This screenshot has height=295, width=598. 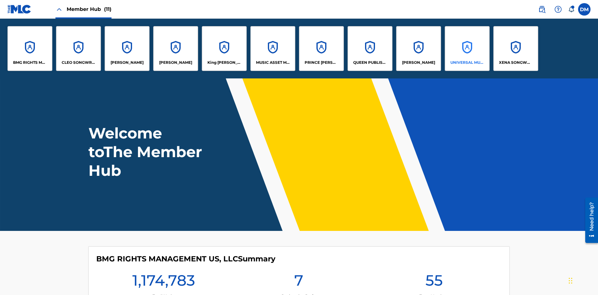 I want to click on a: AccountsBMG RIGHTS MANAGEMENT US, LLC, so click(x=30, y=49).